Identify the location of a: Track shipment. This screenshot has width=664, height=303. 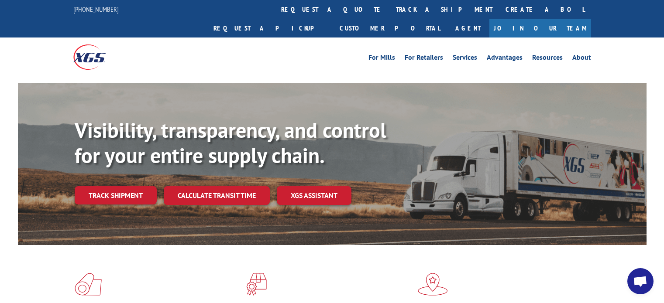
(116, 196).